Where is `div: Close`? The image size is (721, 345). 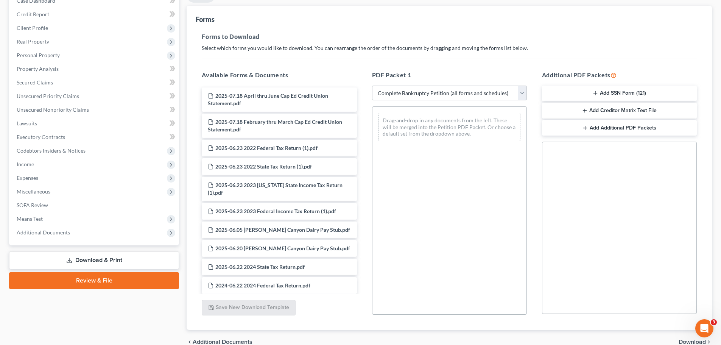 div: Close is located at coordinates (137, 19).